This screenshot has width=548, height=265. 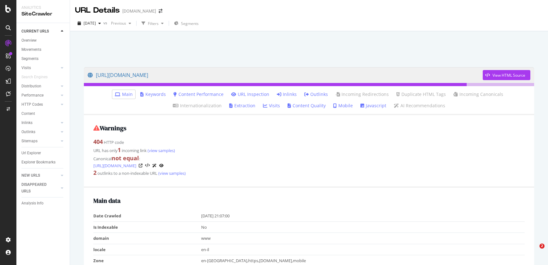 I want to click on div: Performance, so click(x=33, y=95).